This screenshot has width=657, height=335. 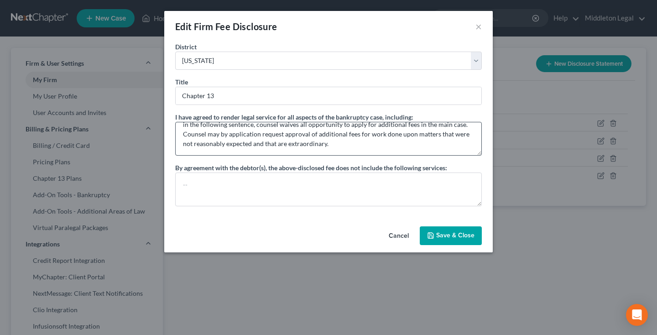 What do you see at coordinates (451, 236) in the screenshot?
I see `button: Save & Close` at bounding box center [451, 236].